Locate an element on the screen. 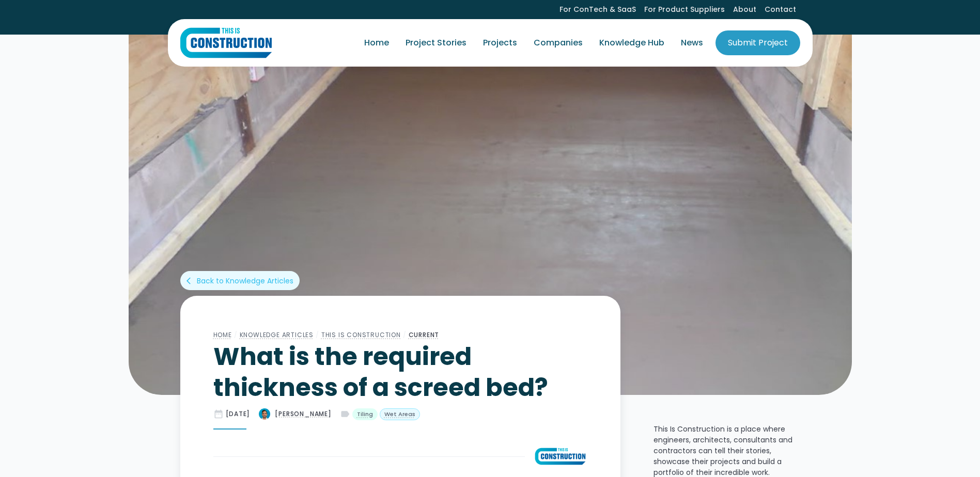  div: Wet Areas is located at coordinates (400, 414).